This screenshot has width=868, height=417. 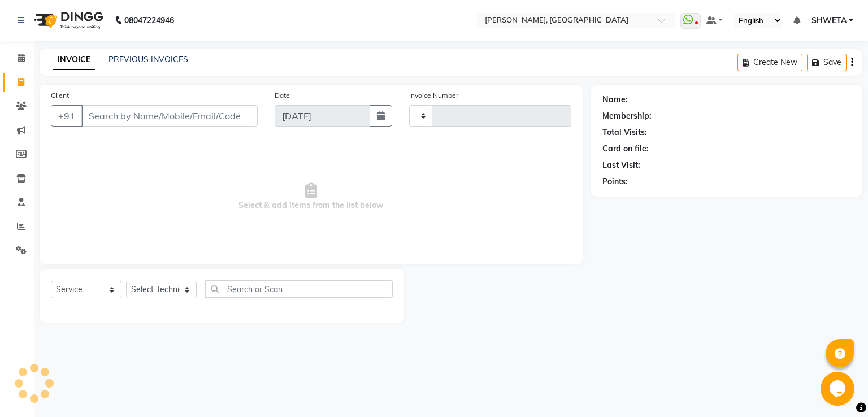 What do you see at coordinates (627, 116) in the screenshot?
I see `div: Membership:` at bounding box center [627, 116].